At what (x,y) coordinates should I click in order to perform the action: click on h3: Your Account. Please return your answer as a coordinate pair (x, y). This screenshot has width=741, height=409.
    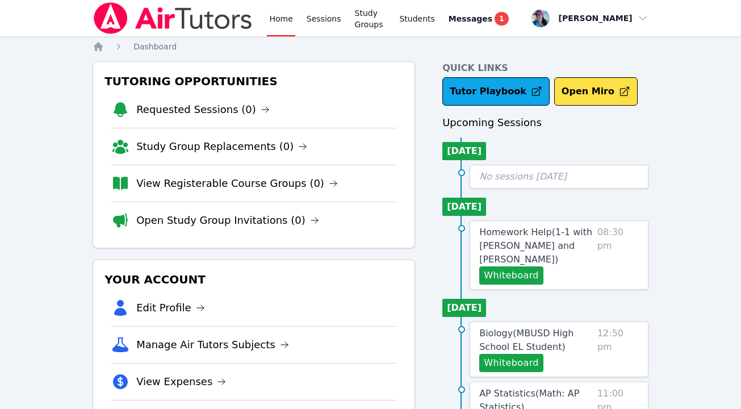
    Looking at the image, I should click on (254, 279).